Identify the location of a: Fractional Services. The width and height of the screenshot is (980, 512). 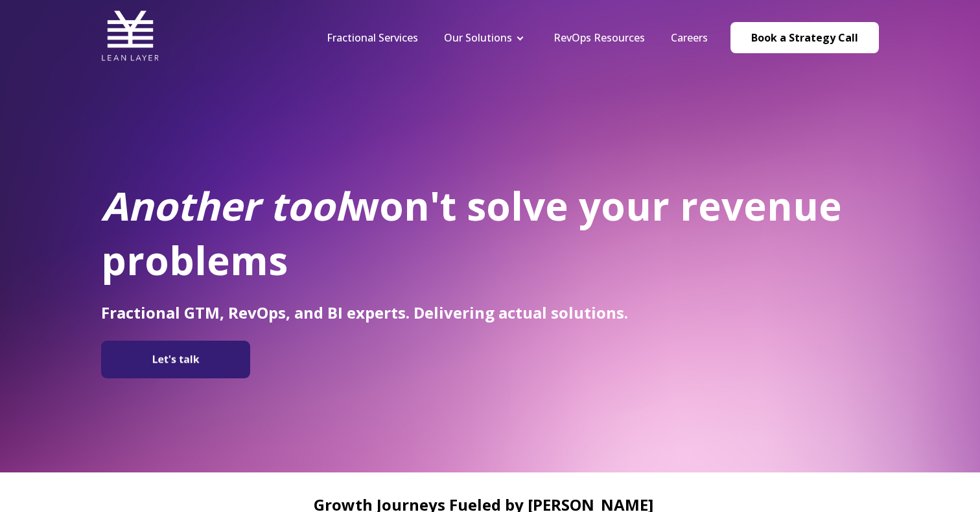
(372, 37).